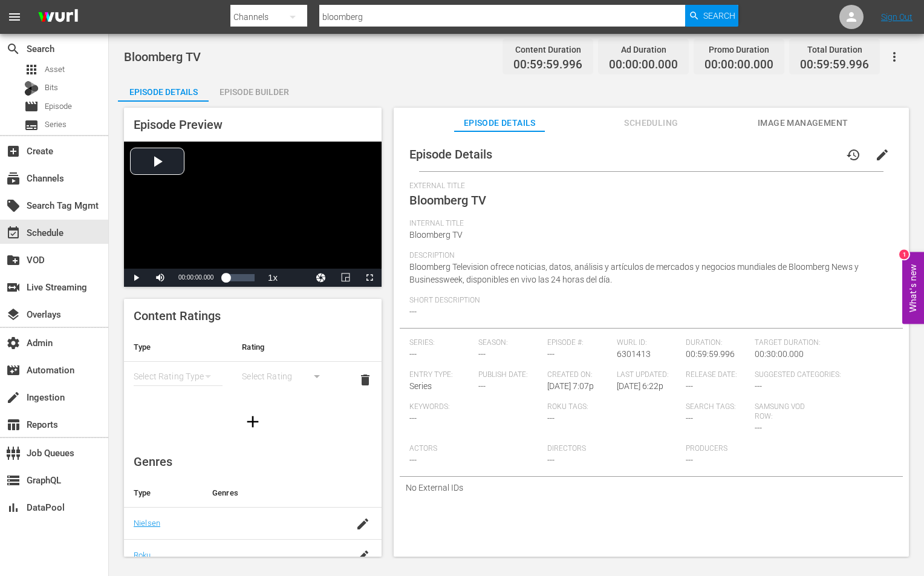 Image resolution: width=924 pixels, height=576 pixels. What do you see at coordinates (13, 178) in the screenshot?
I see `span: Channels` at bounding box center [13, 178].